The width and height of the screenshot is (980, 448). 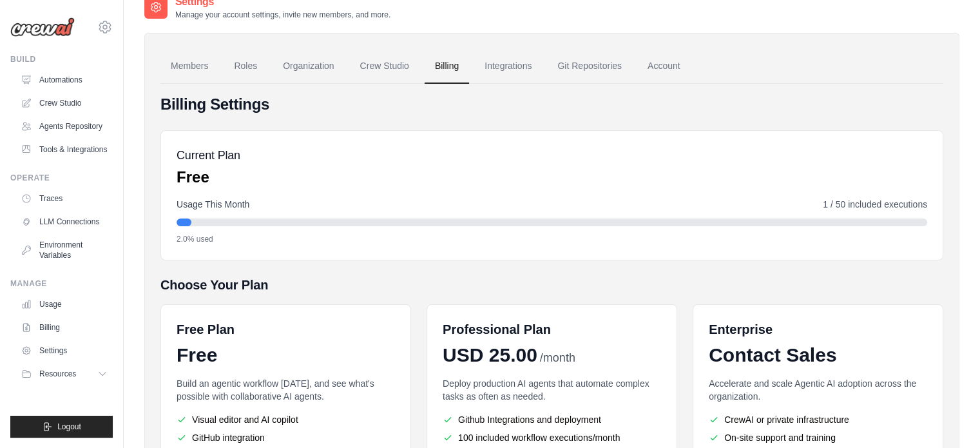 What do you see at coordinates (69, 427) in the screenshot?
I see `span: Logout` at bounding box center [69, 427].